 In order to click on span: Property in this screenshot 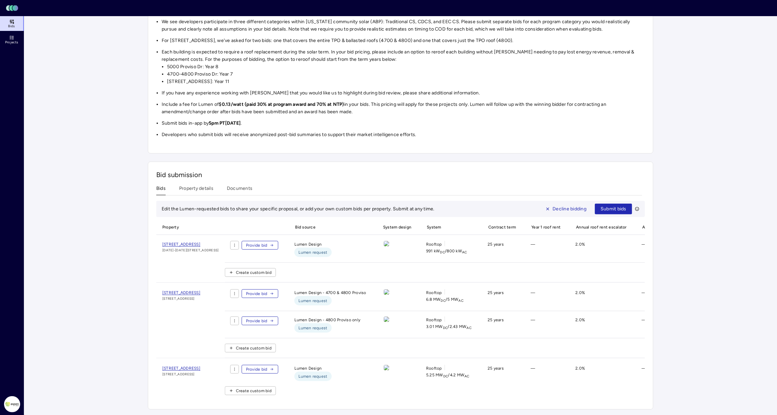, I will do `click(188, 227)`.